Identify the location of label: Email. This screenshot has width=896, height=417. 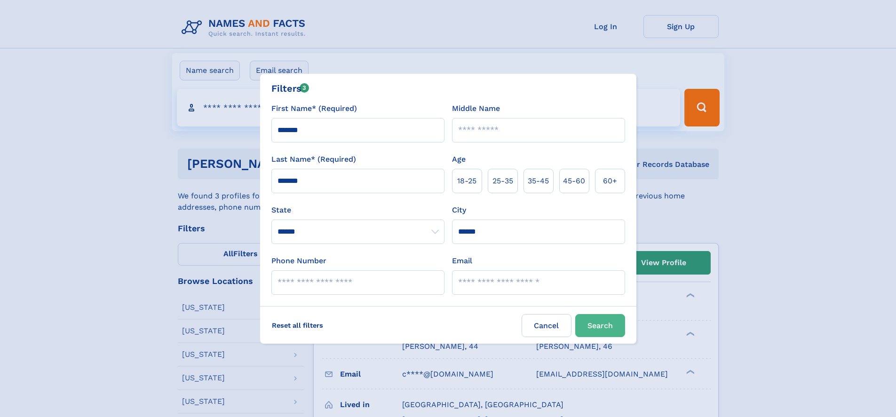
(462, 261).